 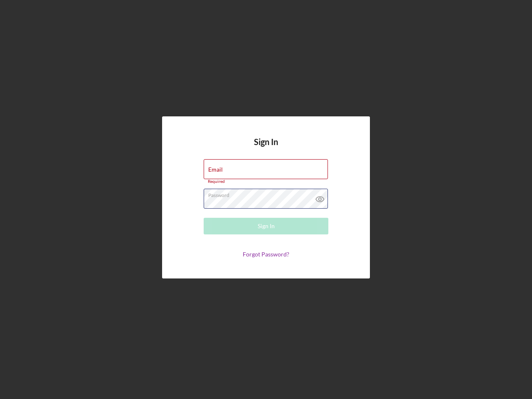 What do you see at coordinates (268, 194) in the screenshot?
I see `label: Password` at bounding box center [268, 194].